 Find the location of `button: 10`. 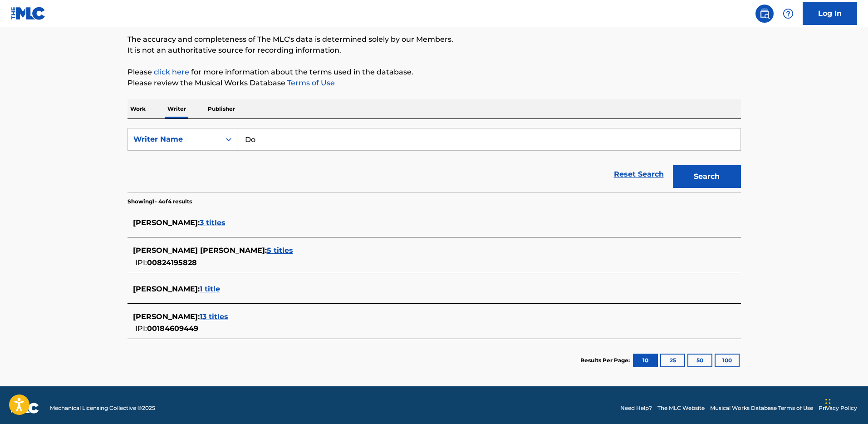

button: 10 is located at coordinates (645, 361).